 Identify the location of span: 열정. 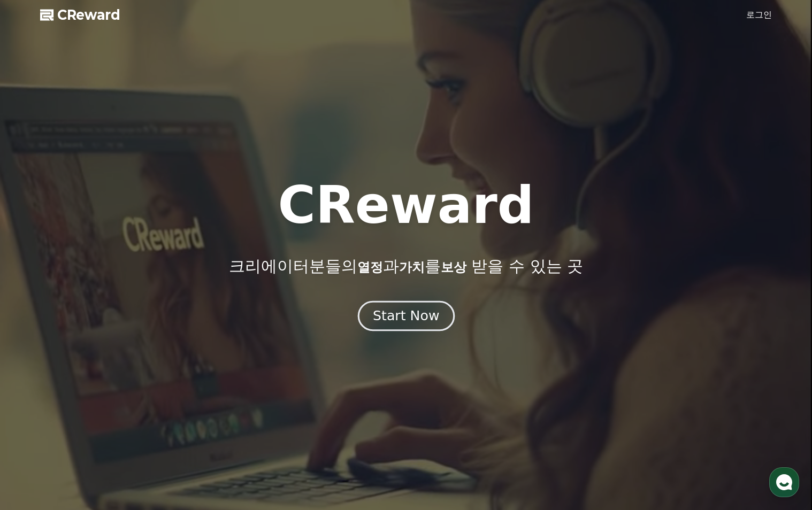
(370, 267).